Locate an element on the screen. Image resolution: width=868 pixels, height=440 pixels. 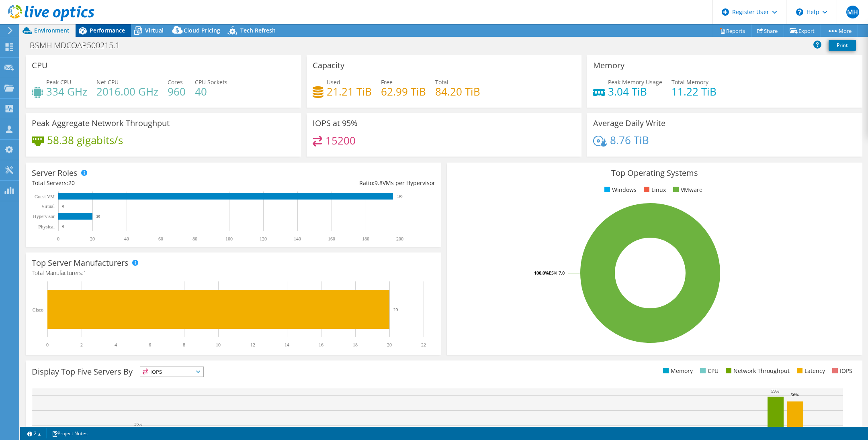
h4: 62.99 TiB is located at coordinates (403, 92).